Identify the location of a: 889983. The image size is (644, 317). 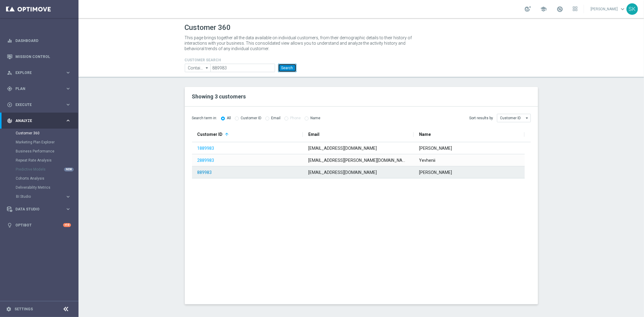
(205, 173).